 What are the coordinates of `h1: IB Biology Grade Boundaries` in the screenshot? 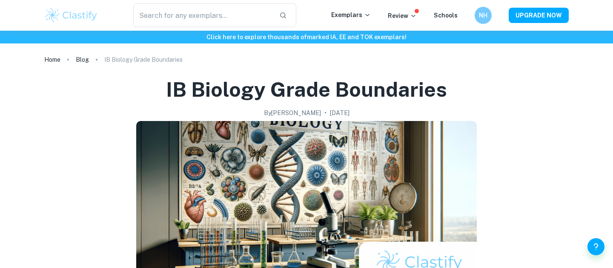 It's located at (307, 89).